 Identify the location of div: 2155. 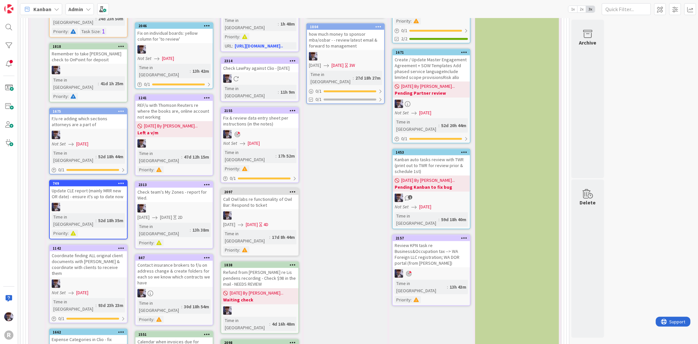
(260, 111).